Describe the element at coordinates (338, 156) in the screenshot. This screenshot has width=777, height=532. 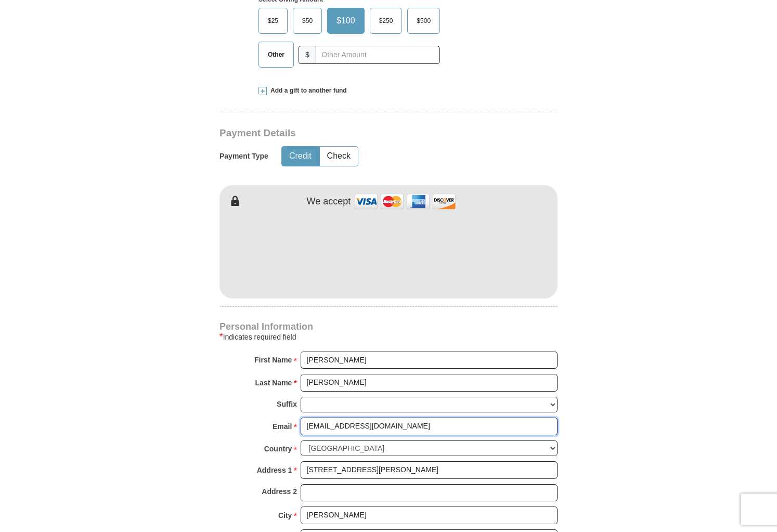
I see `button: Check` at that location.